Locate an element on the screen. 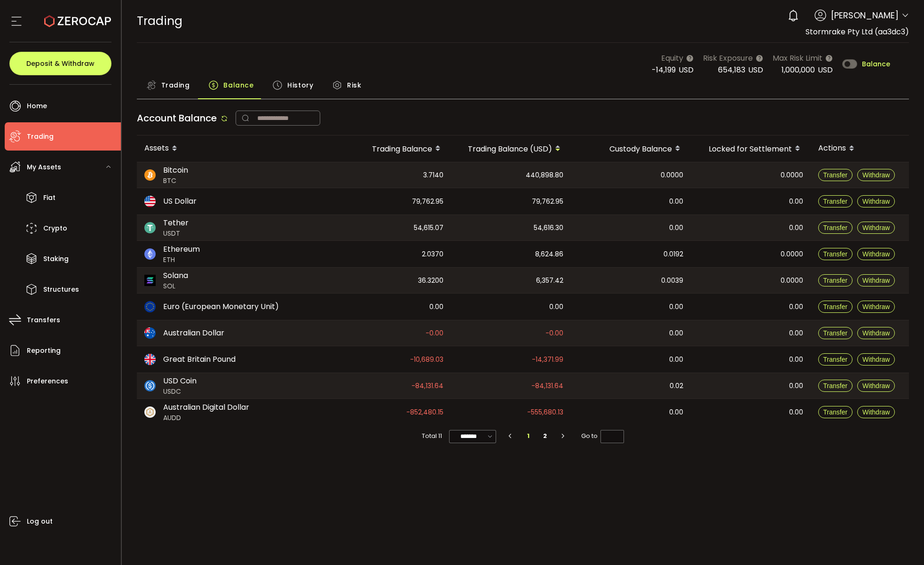  span: Structures is located at coordinates (61, 289).